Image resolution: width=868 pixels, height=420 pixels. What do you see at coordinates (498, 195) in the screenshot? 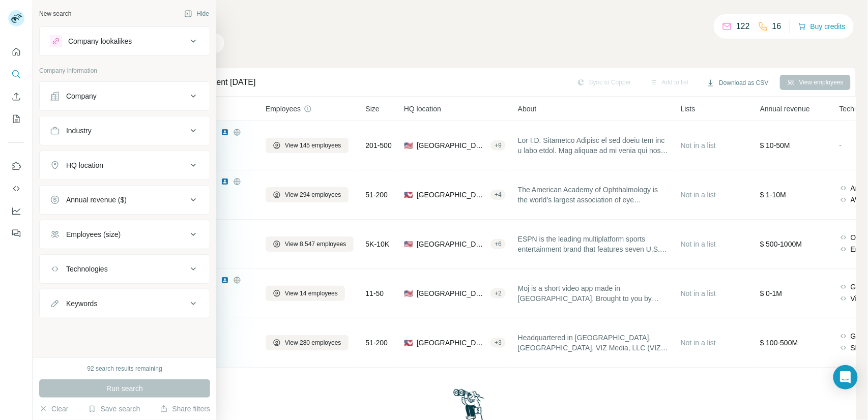
I see `div: + 4` at bounding box center [498, 195].